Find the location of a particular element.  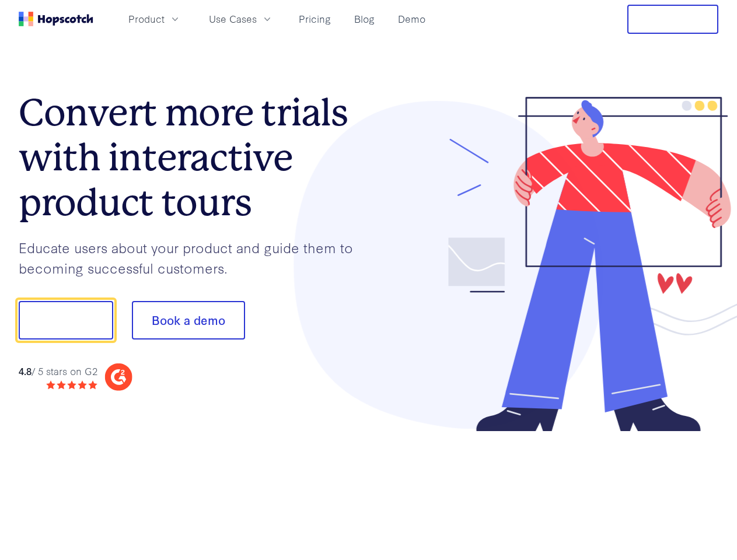

button: Show me! is located at coordinates (66, 320).